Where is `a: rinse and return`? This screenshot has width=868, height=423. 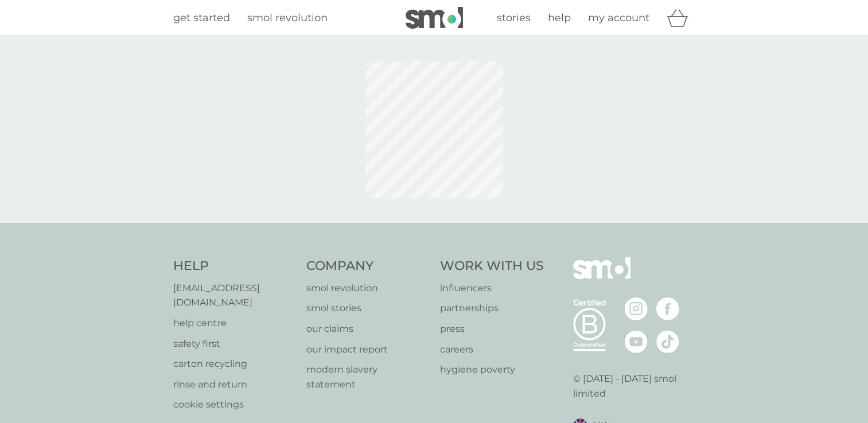
a: rinse and return is located at coordinates (234, 385).